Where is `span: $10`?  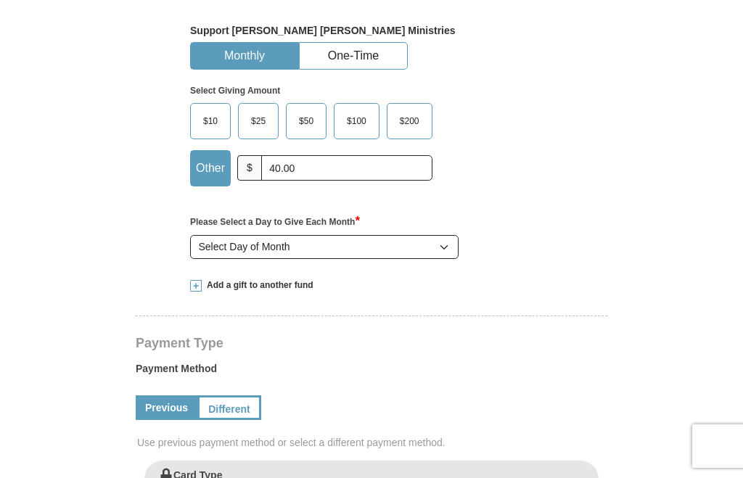
span: $10 is located at coordinates (210, 121).